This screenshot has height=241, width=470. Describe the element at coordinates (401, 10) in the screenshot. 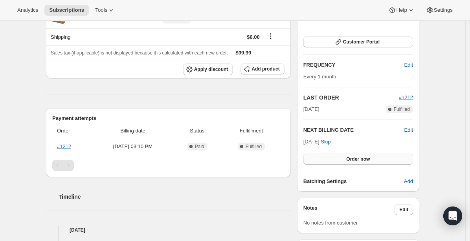

I see `button: Help` at that location.